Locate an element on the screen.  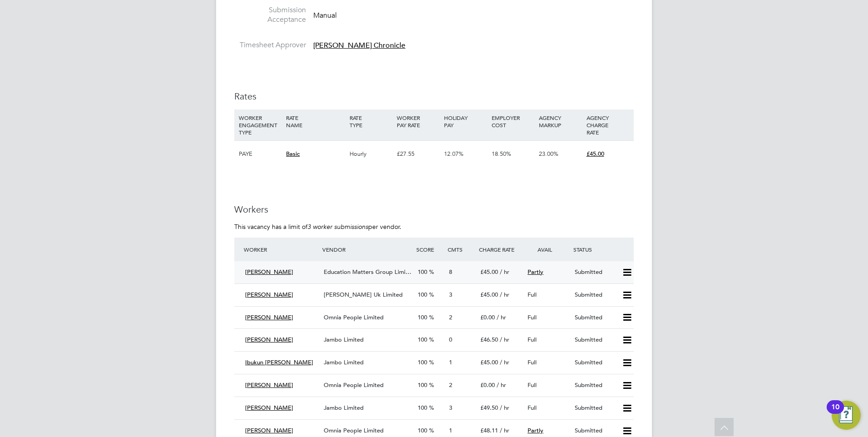
div: RATE TYPE is located at coordinates (371, 121).